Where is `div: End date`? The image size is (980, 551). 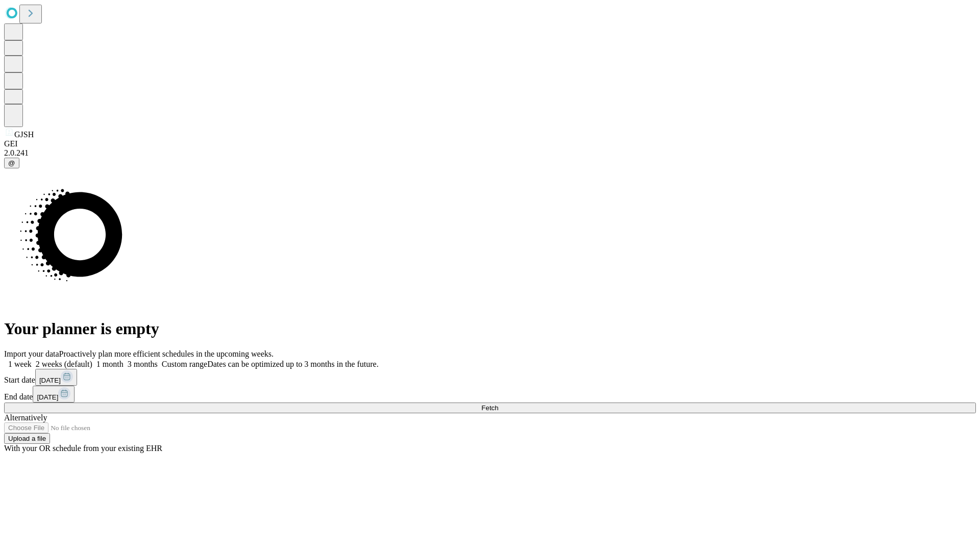 div: End date is located at coordinates (490, 394).